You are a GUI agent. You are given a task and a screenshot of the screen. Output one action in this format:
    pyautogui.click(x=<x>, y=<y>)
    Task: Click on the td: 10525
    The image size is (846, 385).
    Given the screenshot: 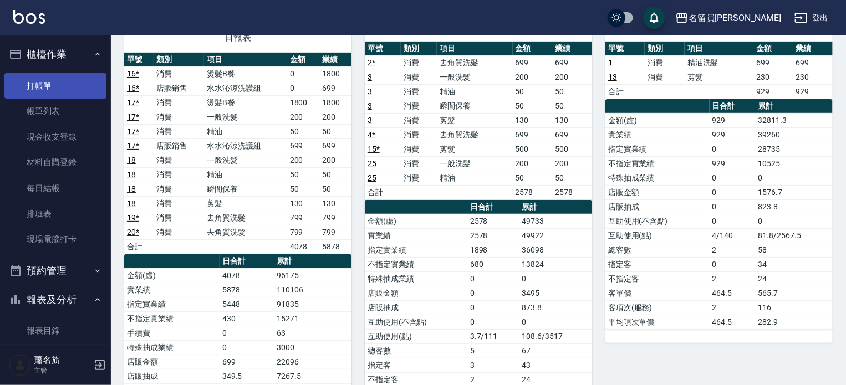 What is the action you would take?
    pyautogui.click(x=794, y=164)
    